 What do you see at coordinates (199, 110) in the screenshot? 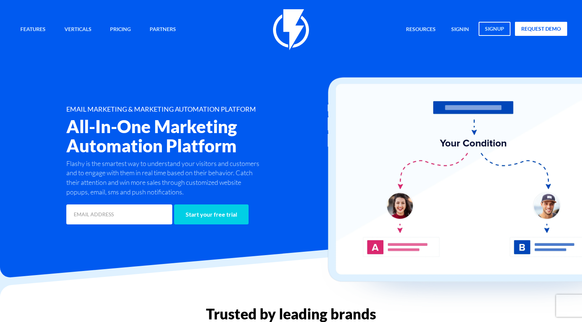
I see `h1: EMAIL MARKETING & MARKETING AUTOMATION PLATFORM` at bounding box center [199, 110].